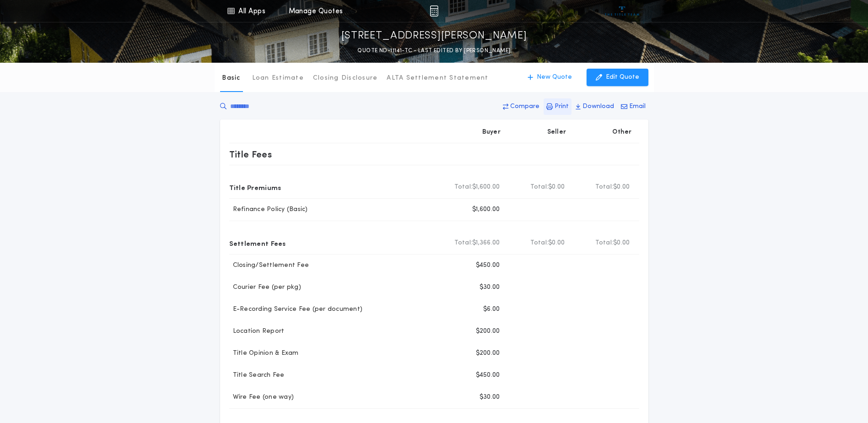 The height and width of the screenshot is (423, 868). I want to click on p: Other, so click(622, 133).